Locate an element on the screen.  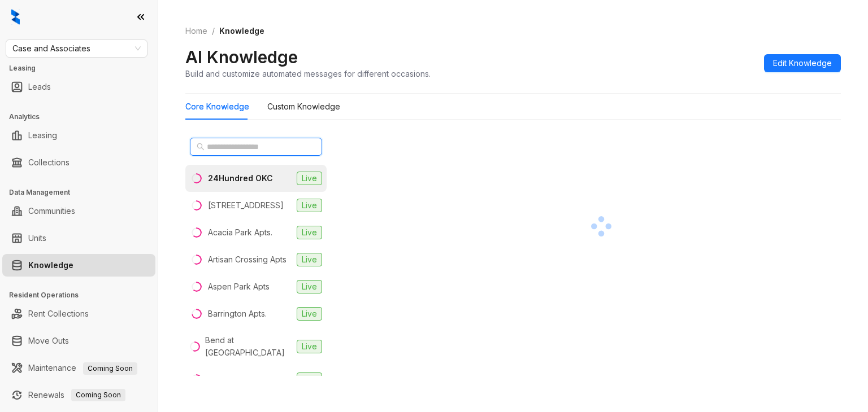
li: Rent Collections is located at coordinates (78, 314).